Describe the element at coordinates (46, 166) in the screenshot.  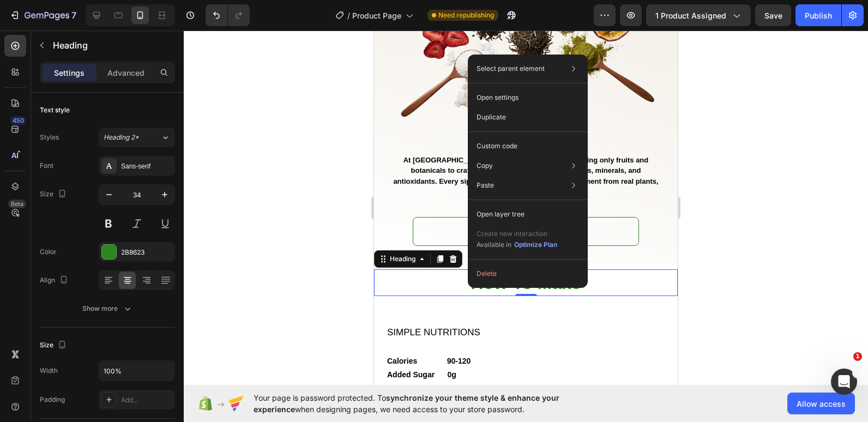
I see `div: Font` at that location.